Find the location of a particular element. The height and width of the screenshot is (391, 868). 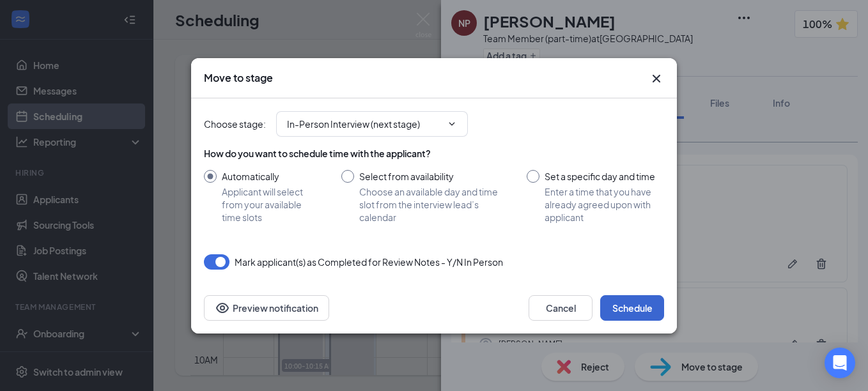

span: Choose stage : is located at coordinates (235, 124).